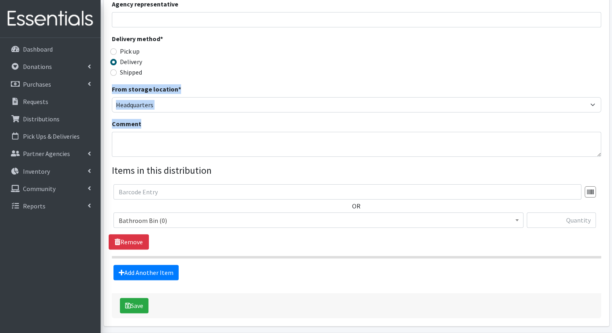 The height and width of the screenshot is (333, 612). I want to click on p: Partner Agencies, so click(46, 153).